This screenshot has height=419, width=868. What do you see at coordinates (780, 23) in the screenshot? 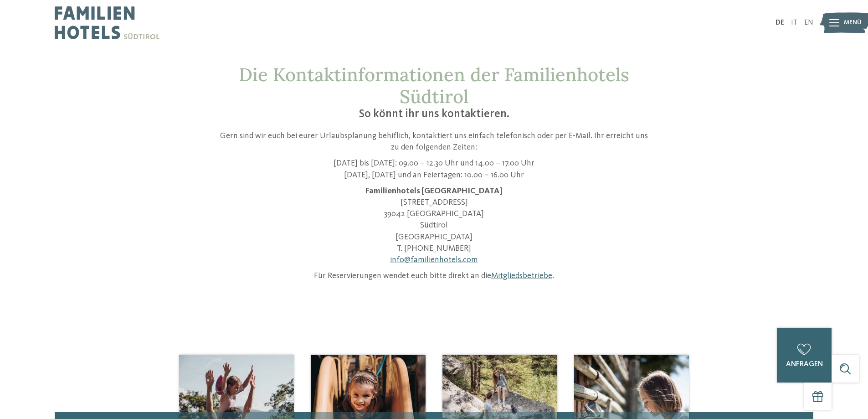
I see `a: DE` at bounding box center [780, 23].